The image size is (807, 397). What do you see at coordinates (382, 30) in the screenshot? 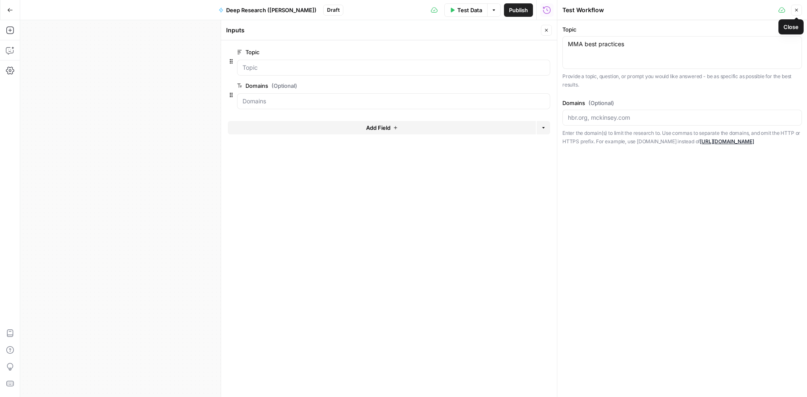
I see `div: Inputs` at bounding box center [382, 30].